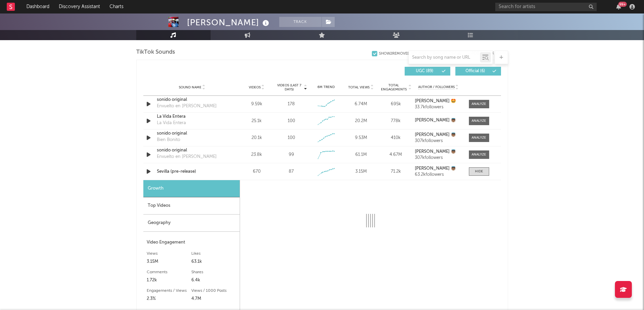 The image size is (644, 310). Describe the element at coordinates (360, 155) in the screenshot. I see `div: 61.1M` at that location.